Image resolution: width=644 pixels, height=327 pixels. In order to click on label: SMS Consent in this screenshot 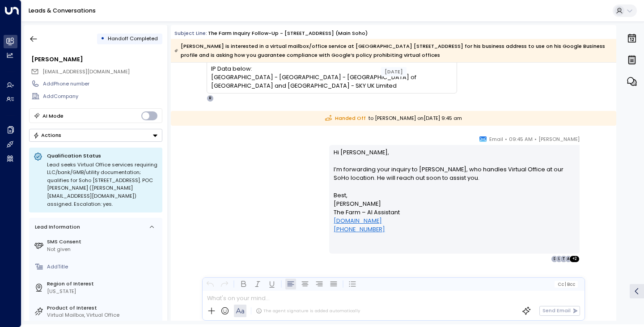, I will do `click(103, 241)`.